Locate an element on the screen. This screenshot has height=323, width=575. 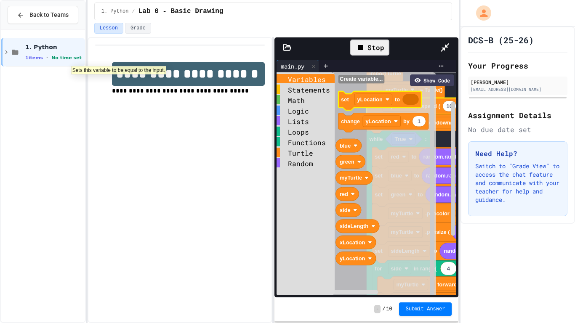
button: Back to Teams is located at coordinates (43, 15).